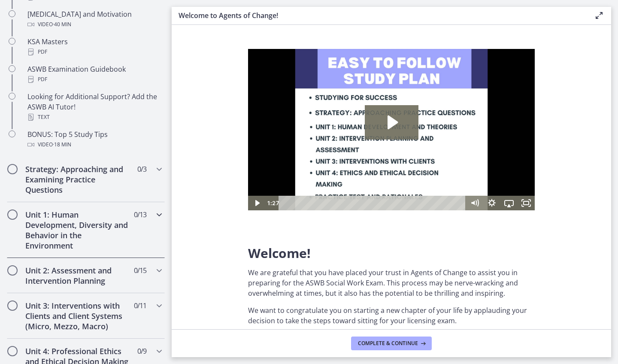 The width and height of the screenshot is (618, 364). I want to click on h3: Welcome to Agents of Change!, so click(379, 15).